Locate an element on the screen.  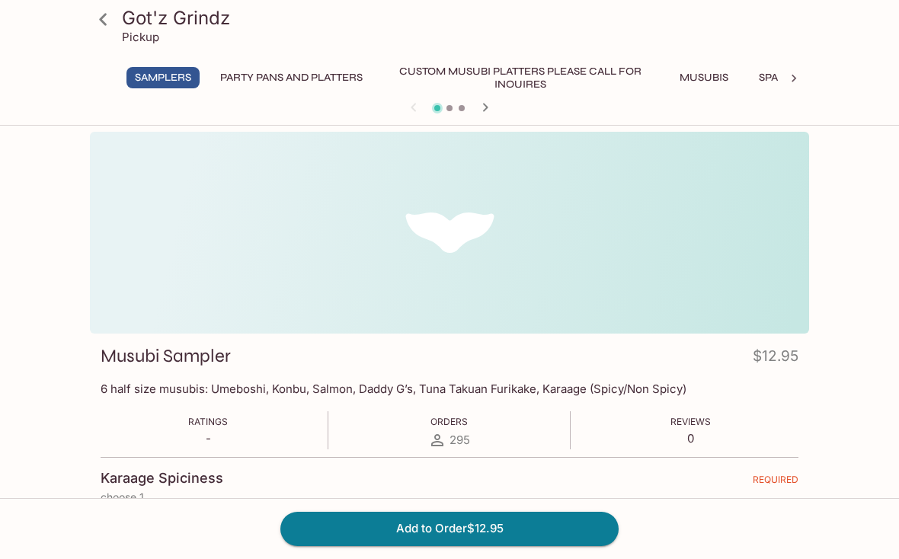
h4: $12.95 is located at coordinates (775, 359).